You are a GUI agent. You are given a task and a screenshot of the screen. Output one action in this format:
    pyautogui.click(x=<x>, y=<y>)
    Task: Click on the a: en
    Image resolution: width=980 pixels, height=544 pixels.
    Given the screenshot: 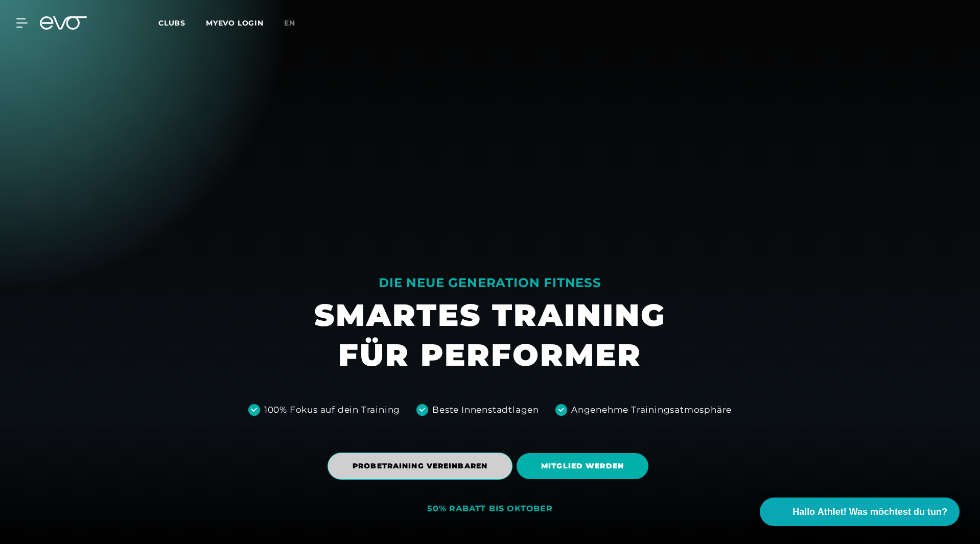 What is the action you would take?
    pyautogui.click(x=296, y=23)
    